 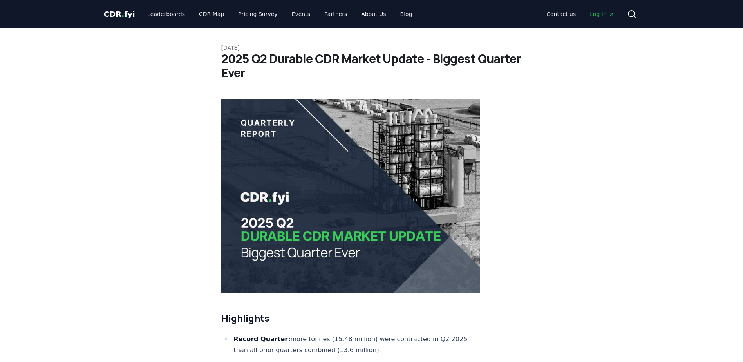 I want to click on a: Events, so click(x=301, y=14).